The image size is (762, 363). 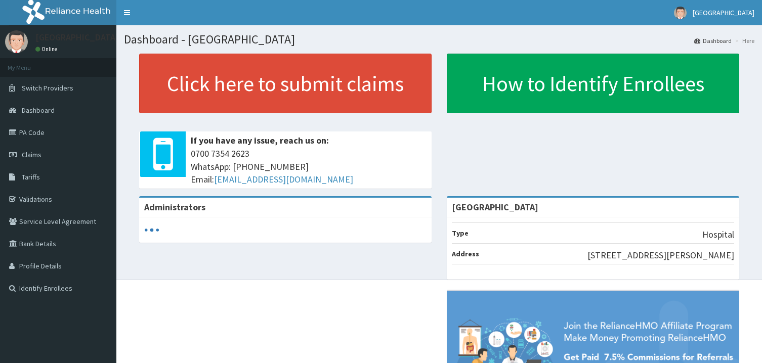 What do you see at coordinates (31, 155) in the screenshot?
I see `span: Claims` at bounding box center [31, 155].